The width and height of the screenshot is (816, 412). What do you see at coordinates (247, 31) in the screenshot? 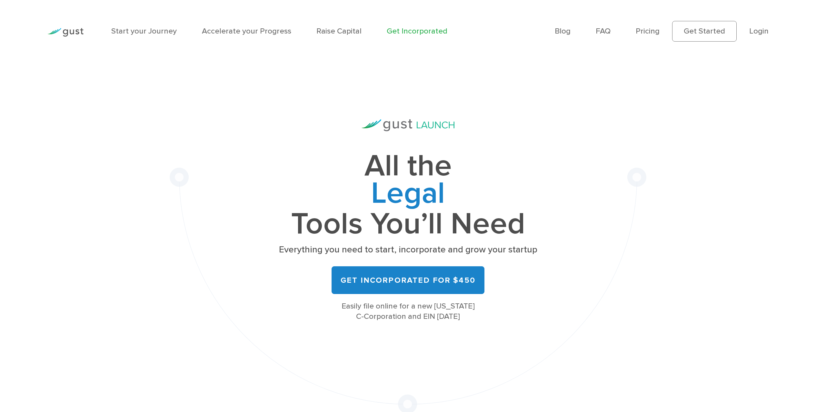
I see `a: Accelerate your Progress` at bounding box center [247, 31].